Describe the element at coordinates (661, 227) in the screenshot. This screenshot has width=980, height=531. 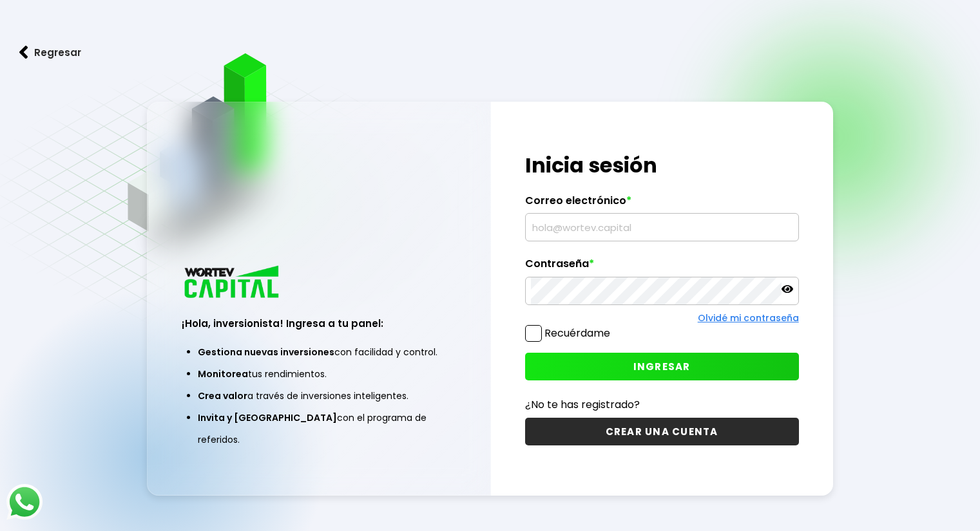
I see `input: hola@wortev.capital` at that location.